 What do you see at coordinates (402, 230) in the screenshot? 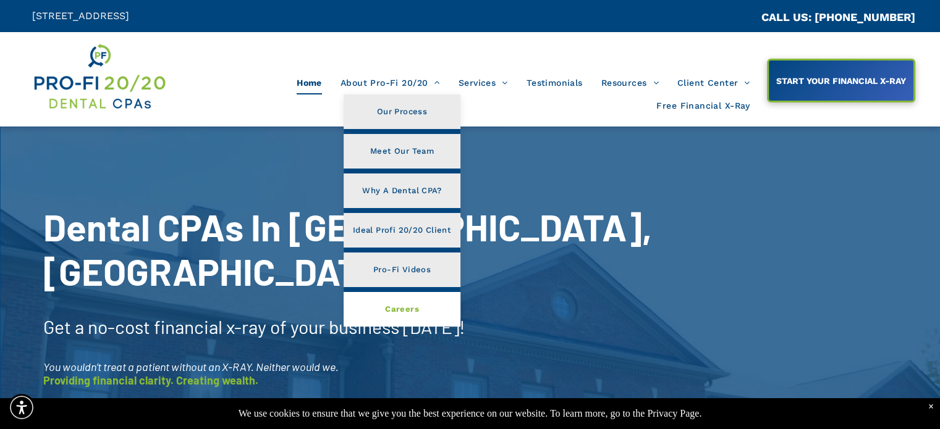
I see `span: Ideal Profi 20/20 Client` at bounding box center [402, 230].